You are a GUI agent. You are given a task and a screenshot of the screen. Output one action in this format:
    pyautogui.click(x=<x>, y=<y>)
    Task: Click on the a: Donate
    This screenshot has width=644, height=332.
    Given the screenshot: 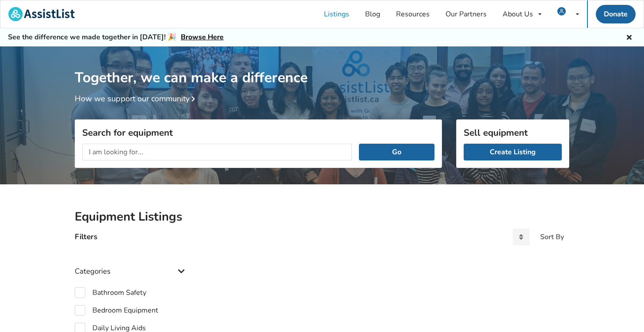 What is the action you would take?
    pyautogui.click(x=616, y=14)
    